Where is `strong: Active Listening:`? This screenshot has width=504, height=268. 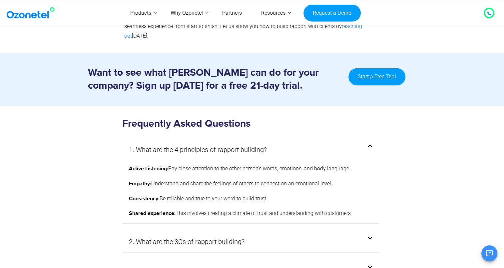 strong: Active Listening: is located at coordinates (149, 169).